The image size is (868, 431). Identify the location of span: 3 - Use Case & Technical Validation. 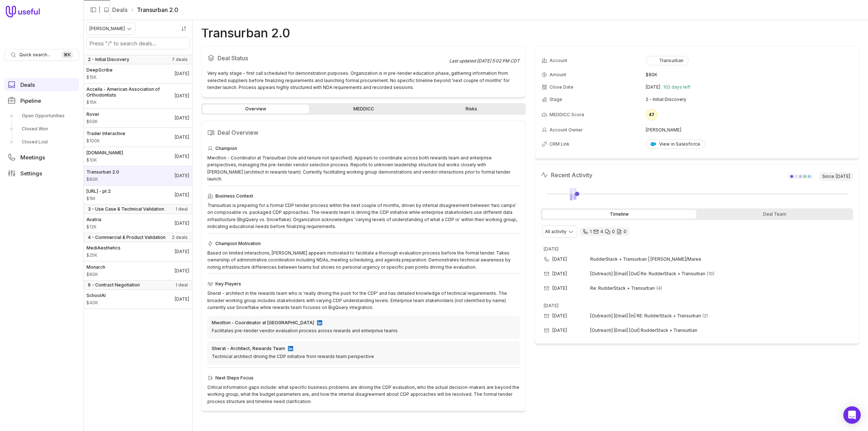
(126, 209).